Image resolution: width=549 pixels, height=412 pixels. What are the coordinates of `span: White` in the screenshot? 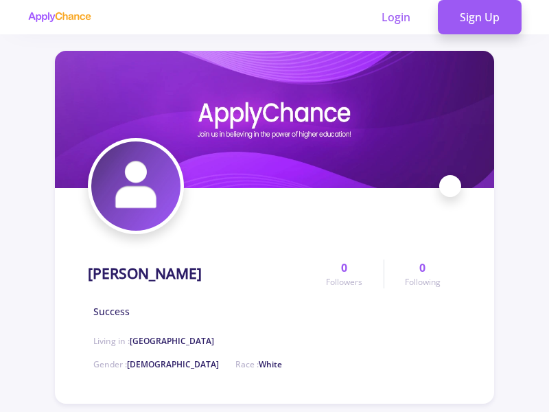 It's located at (270, 364).